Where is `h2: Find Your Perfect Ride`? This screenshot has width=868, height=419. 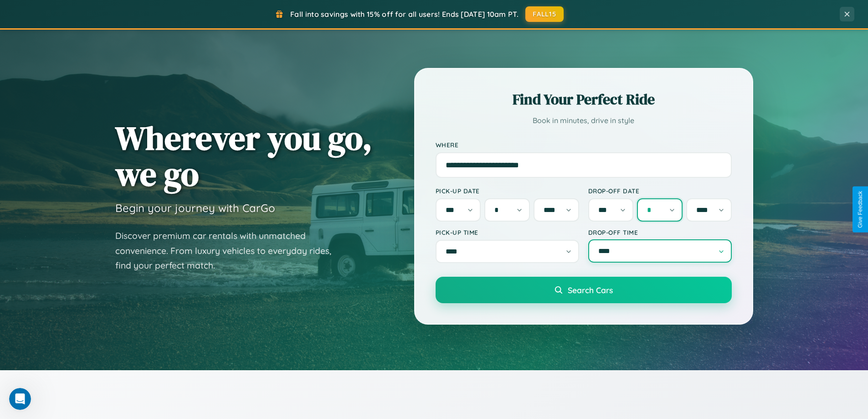
h2: Find Your Perfect Ride is located at coordinates (584, 99).